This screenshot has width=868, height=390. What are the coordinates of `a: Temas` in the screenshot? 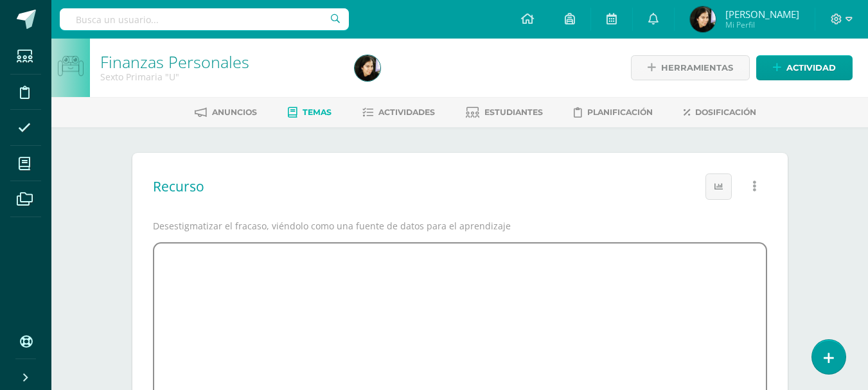 It's located at (309, 112).